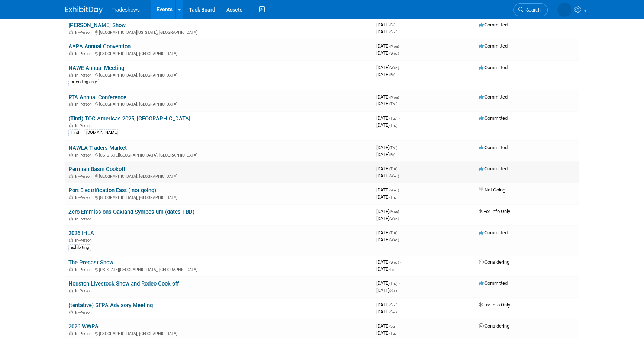  I want to click on span: Tradeshows, so click(126, 10).